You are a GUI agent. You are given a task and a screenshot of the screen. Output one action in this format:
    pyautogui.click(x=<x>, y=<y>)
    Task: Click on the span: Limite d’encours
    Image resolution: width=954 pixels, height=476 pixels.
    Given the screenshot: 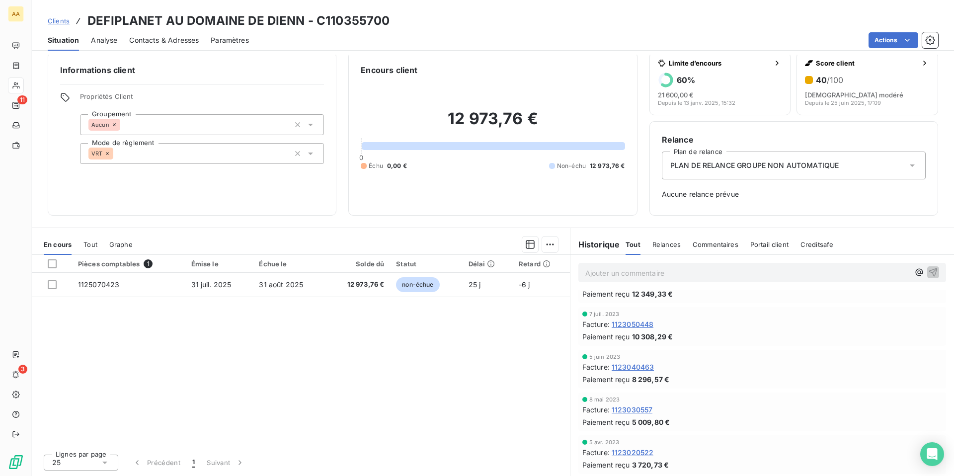 What is the action you would take?
    pyautogui.click(x=719, y=63)
    